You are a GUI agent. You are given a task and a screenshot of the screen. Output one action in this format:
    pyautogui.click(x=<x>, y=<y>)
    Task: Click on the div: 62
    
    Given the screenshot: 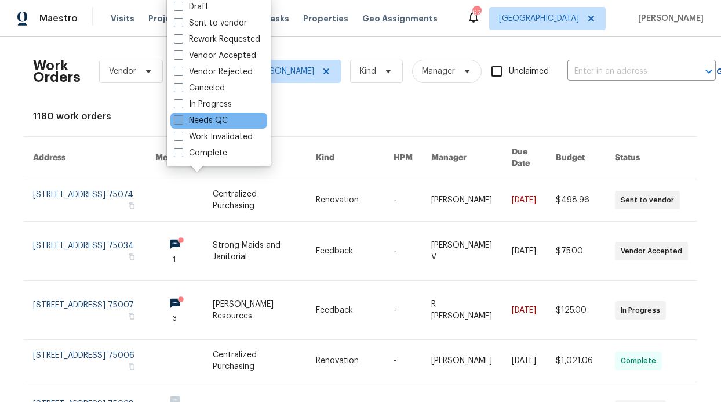 What is the action you would take?
    pyautogui.click(x=477, y=13)
    